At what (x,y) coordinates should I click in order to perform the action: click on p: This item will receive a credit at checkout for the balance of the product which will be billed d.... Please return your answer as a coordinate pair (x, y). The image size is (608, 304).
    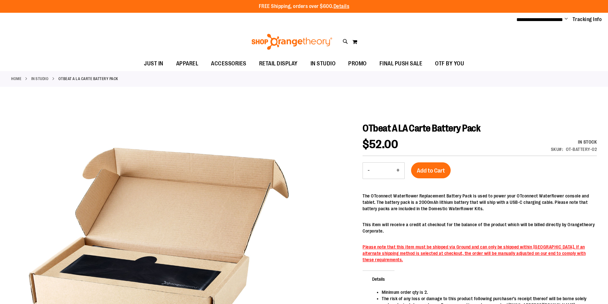
    Looking at the image, I should click on (480, 228).